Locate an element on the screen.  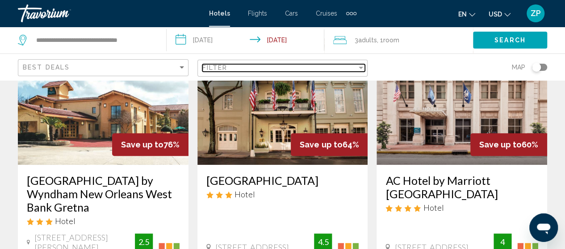
span: Cruises is located at coordinates (326, 13).